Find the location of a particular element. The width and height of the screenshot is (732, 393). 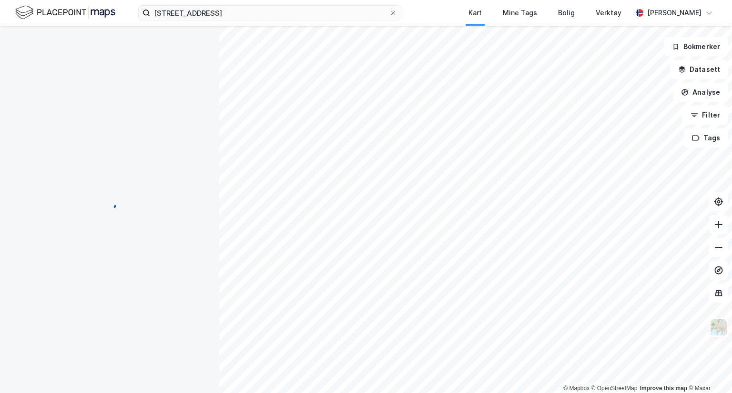

div: Bolig is located at coordinates (566, 13).